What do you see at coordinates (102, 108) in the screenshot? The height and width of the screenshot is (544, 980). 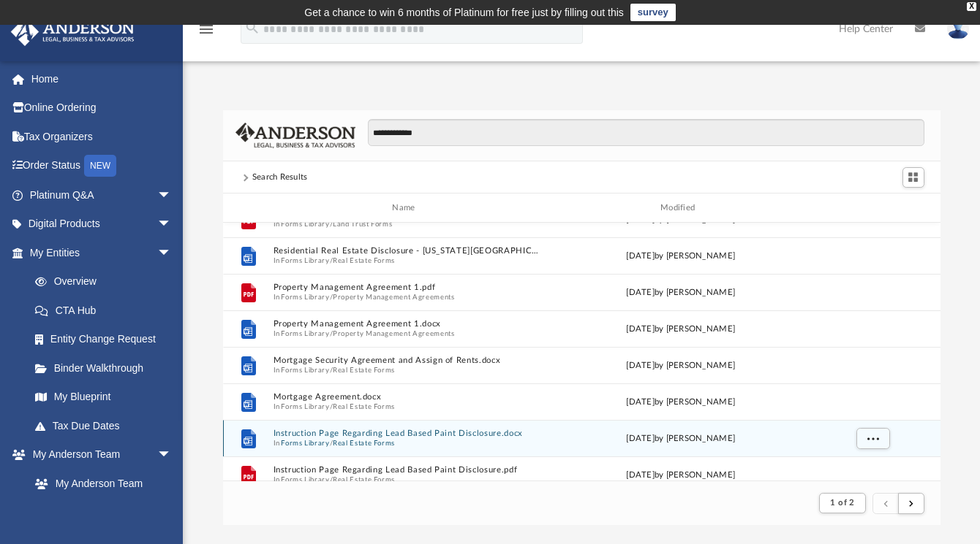 I see `a: Online Ordering` at bounding box center [102, 108].